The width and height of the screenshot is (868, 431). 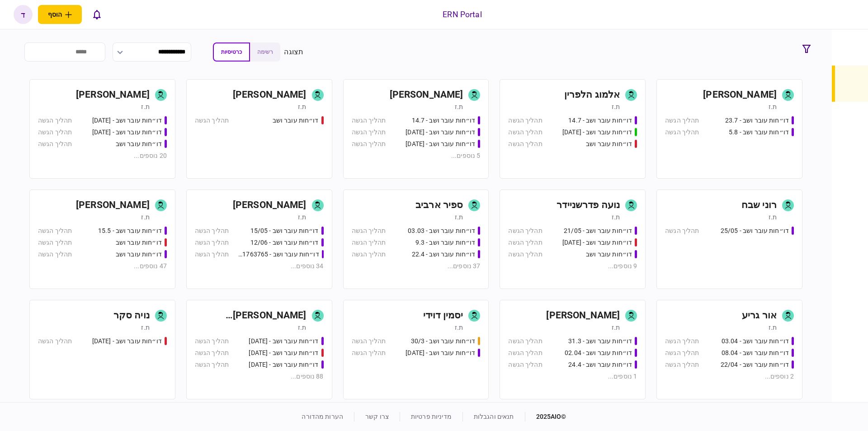 What do you see at coordinates (232, 52) in the screenshot?
I see `span: כרטיסיות` at bounding box center [232, 52].